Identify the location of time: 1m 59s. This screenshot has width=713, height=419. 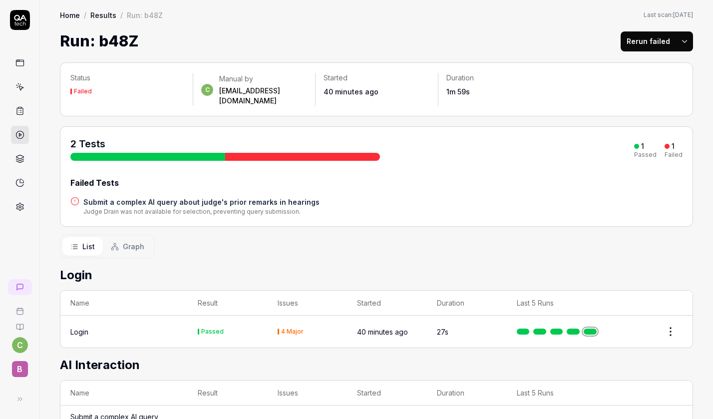
(458, 91).